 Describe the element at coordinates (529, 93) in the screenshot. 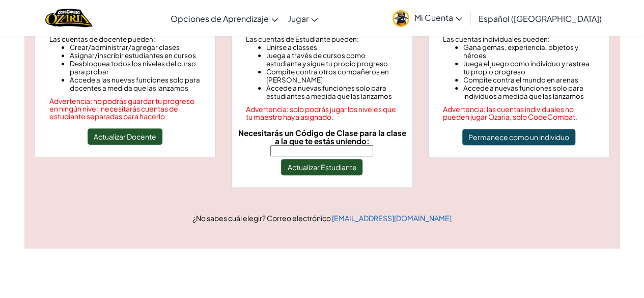

I see `li: Accede a nuevas funciones solo para individuos a medida que las lanzamos` at that location.